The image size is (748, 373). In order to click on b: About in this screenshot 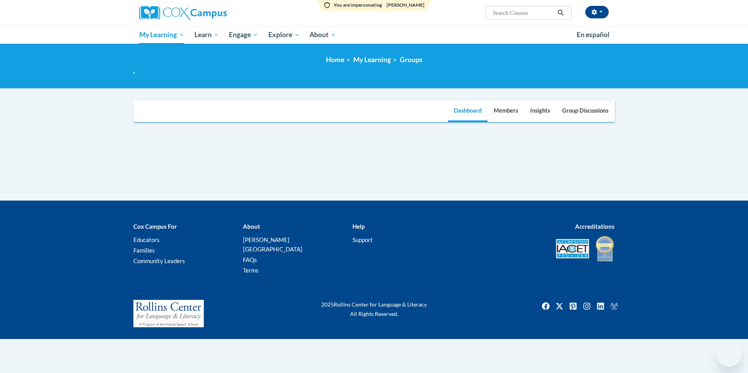, I will do `click(251, 226)`.